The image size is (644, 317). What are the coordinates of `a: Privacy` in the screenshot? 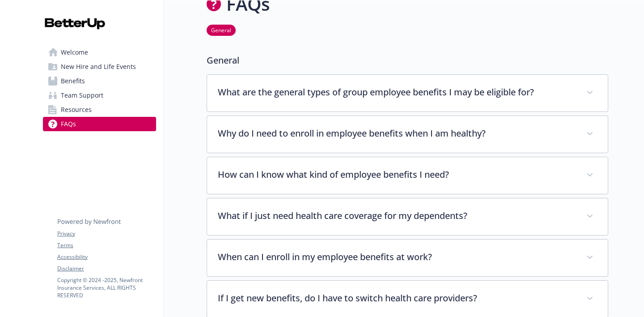 It's located at (107, 234).